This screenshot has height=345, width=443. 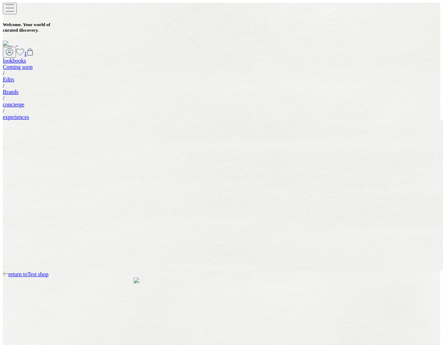 I want to click on a: lookbooksComing soon, so click(x=221, y=64).